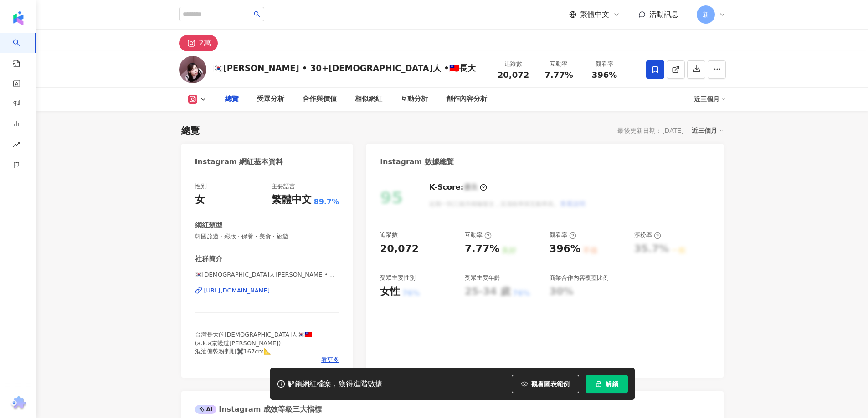 The height and width of the screenshot is (418, 868). What do you see at coordinates (208, 225) in the screenshot?
I see `div: 網紅類型` at bounding box center [208, 225].